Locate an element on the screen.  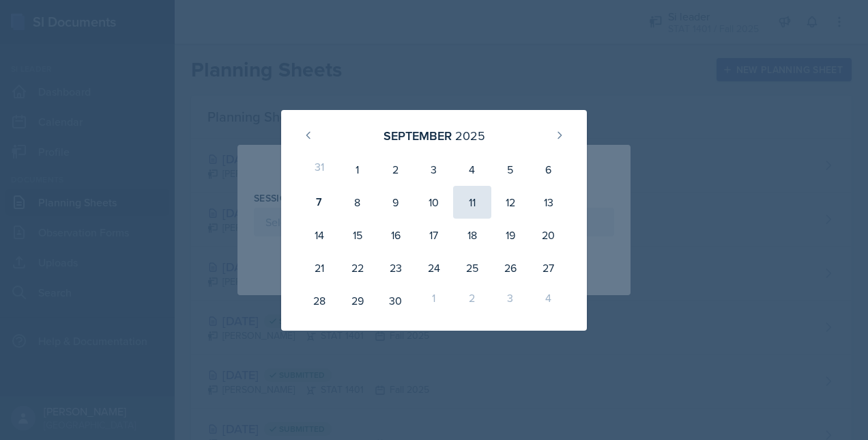
div: 6 is located at coordinates (548, 170).